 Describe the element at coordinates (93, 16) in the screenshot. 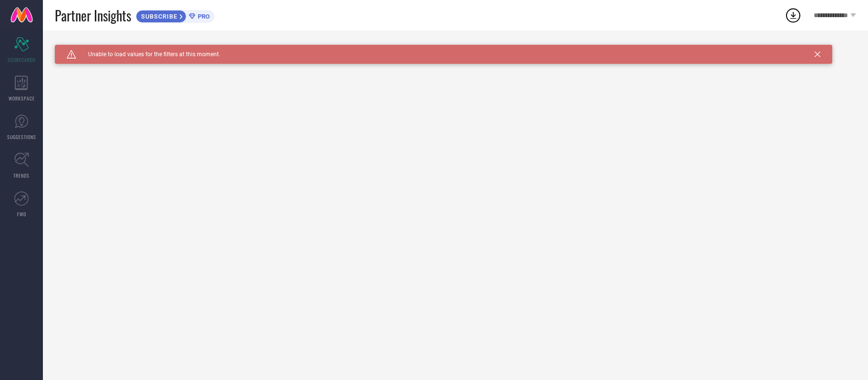

I see `span: Partner Insights` at that location.